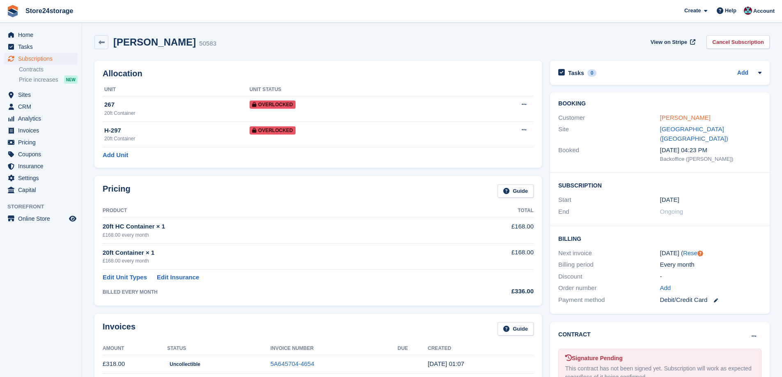  What do you see at coordinates (43, 47) in the screenshot?
I see `span: Tasks` at bounding box center [43, 47].